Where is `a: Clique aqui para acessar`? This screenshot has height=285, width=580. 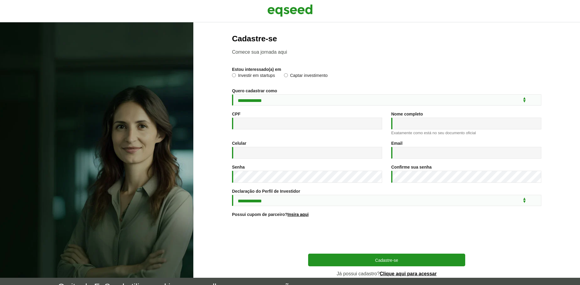
a: Clique aqui para acessar is located at coordinates (408, 274).